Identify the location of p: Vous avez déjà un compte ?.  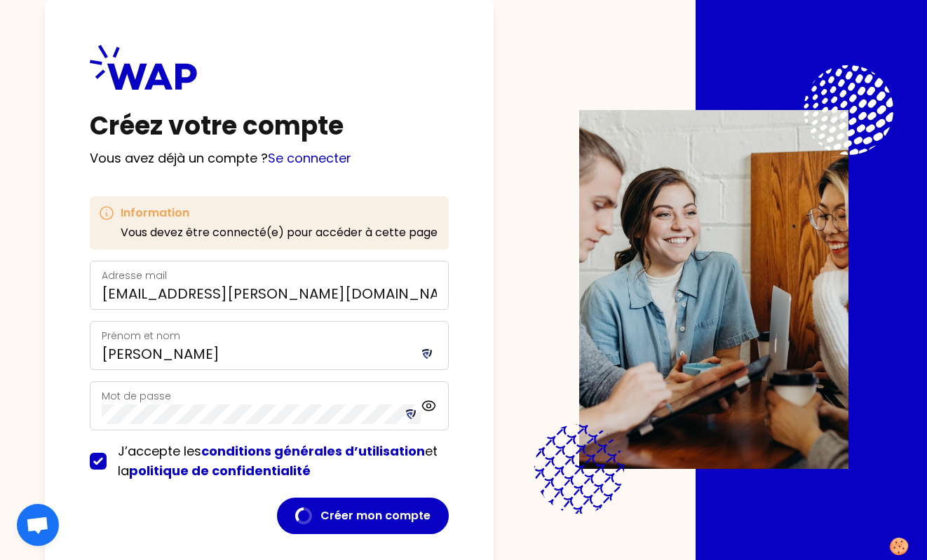
(269, 159).